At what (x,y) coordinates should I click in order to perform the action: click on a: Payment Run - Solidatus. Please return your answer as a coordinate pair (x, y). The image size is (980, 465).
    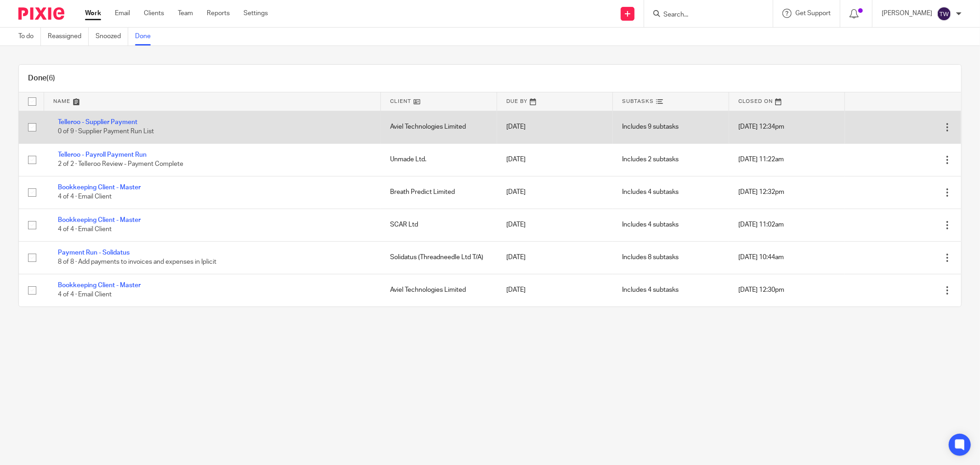
    Looking at the image, I should click on (94, 253).